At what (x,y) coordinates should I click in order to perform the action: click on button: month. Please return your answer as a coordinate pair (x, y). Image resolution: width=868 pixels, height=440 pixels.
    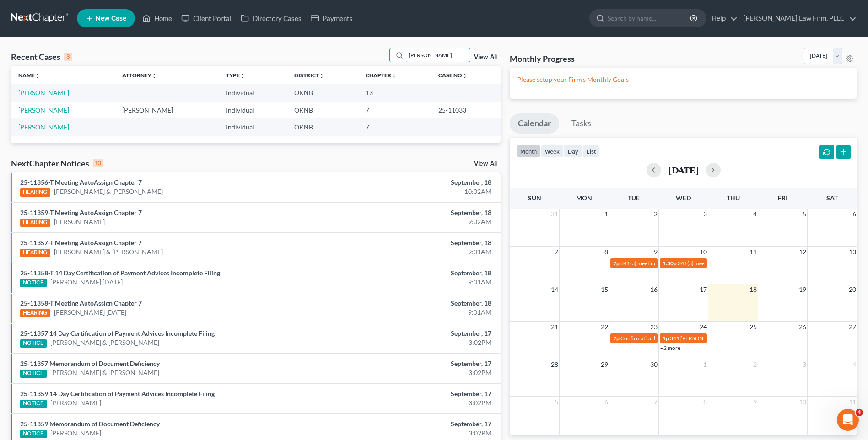
    Looking at the image, I should click on (528, 151).